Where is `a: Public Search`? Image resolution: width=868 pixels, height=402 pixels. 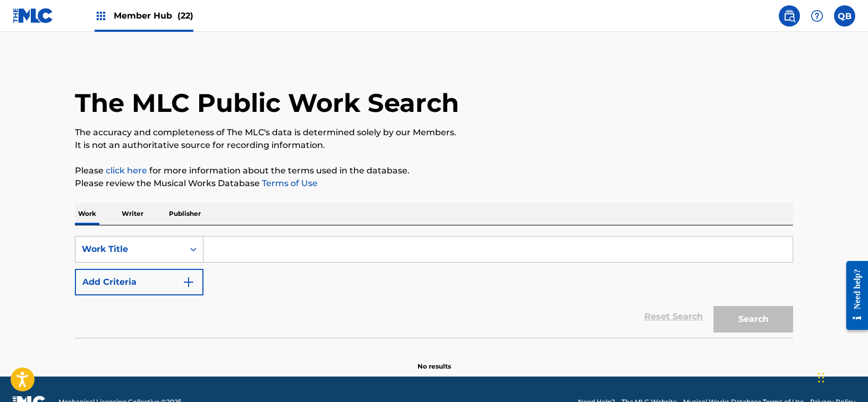
a: Public Search is located at coordinates (789, 16).